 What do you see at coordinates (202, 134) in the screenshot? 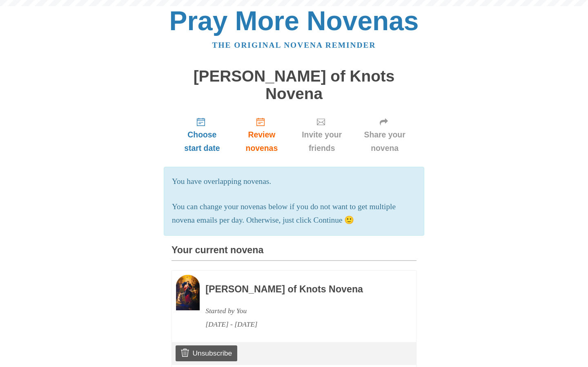
I see `a: Choose start date` at bounding box center [202, 134].